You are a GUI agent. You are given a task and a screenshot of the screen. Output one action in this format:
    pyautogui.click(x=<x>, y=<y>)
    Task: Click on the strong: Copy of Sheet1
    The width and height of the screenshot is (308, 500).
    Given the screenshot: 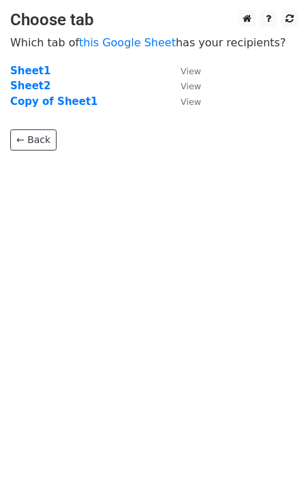 What is the action you would take?
    pyautogui.click(x=54, y=101)
    